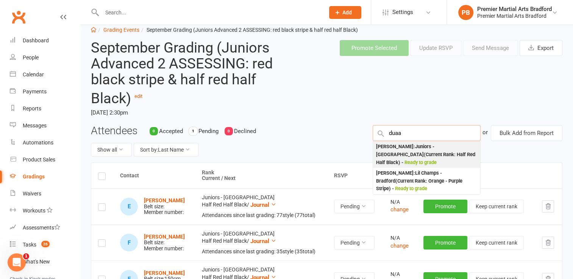 The height and width of the screenshot is (279, 573). I want to click on span: Add, so click(347, 12).